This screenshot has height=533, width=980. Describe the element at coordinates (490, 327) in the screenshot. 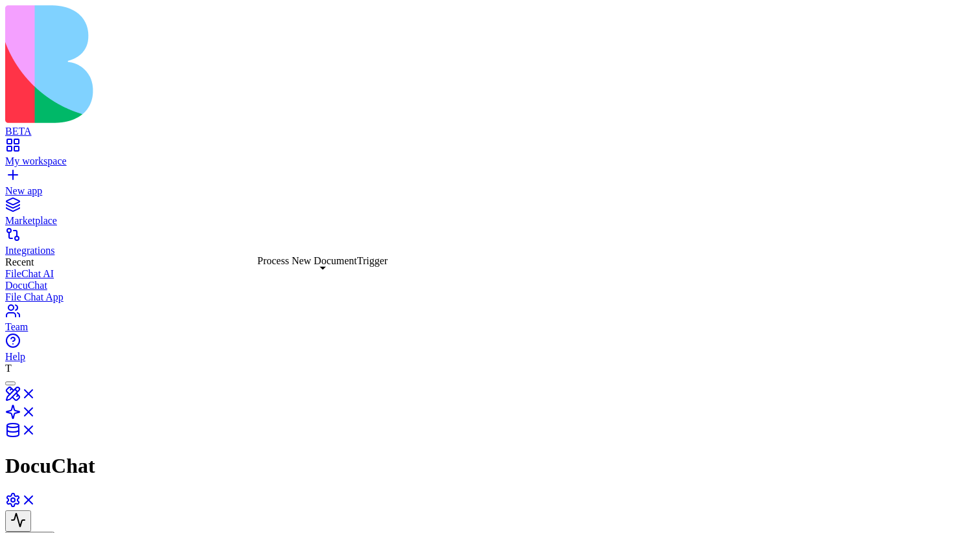

I see `div: Team` at that location.